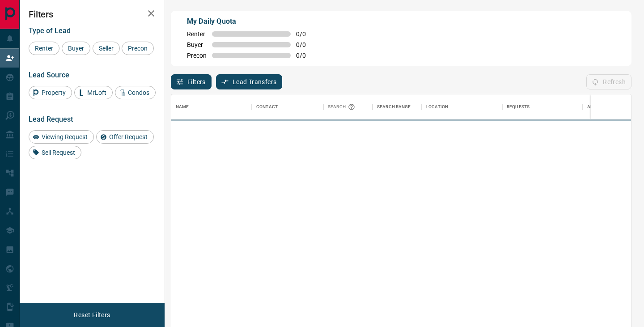 This screenshot has height=327, width=644. What do you see at coordinates (191, 82) in the screenshot?
I see `button: Filters` at bounding box center [191, 82].